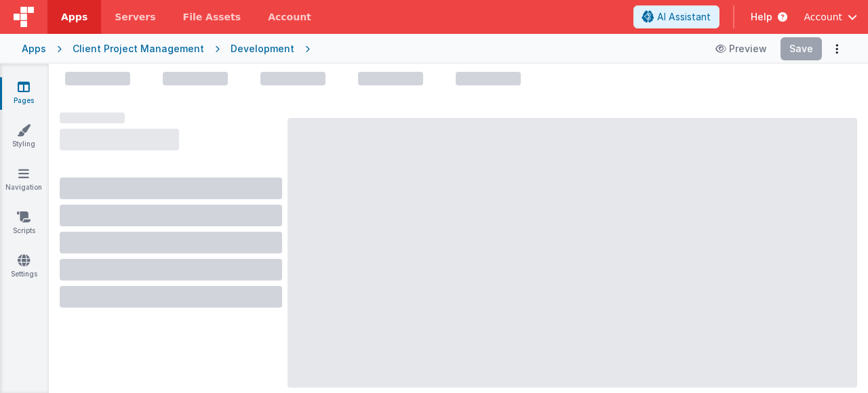 The height and width of the screenshot is (393, 868). What do you see at coordinates (212, 17) in the screenshot?
I see `span: File Assets` at bounding box center [212, 17].